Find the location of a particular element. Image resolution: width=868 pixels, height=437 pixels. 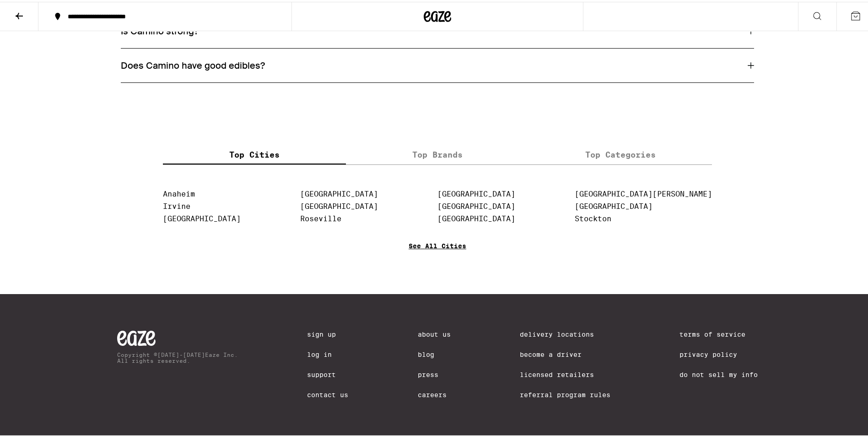

a: Stockton is located at coordinates (593, 217).